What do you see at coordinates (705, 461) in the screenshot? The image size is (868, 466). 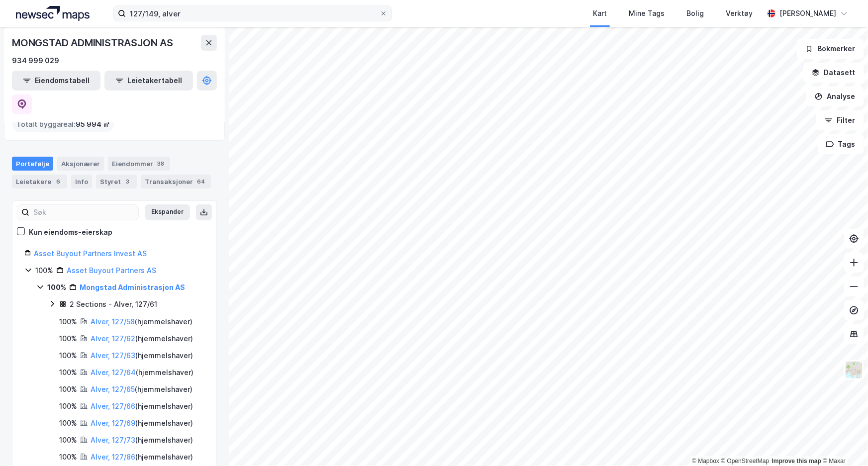 I see `a: Mapbox` at bounding box center [705, 461].